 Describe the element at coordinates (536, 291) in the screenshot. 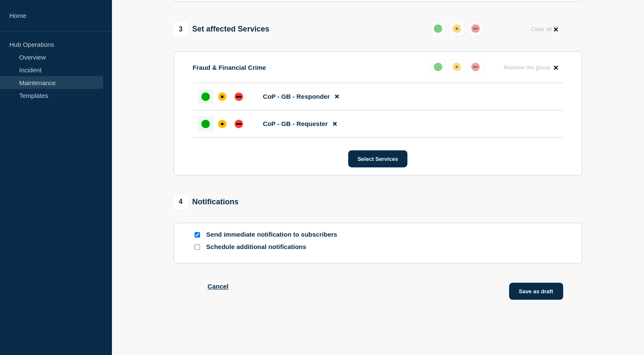

I see `button: Save as draft` at that location.